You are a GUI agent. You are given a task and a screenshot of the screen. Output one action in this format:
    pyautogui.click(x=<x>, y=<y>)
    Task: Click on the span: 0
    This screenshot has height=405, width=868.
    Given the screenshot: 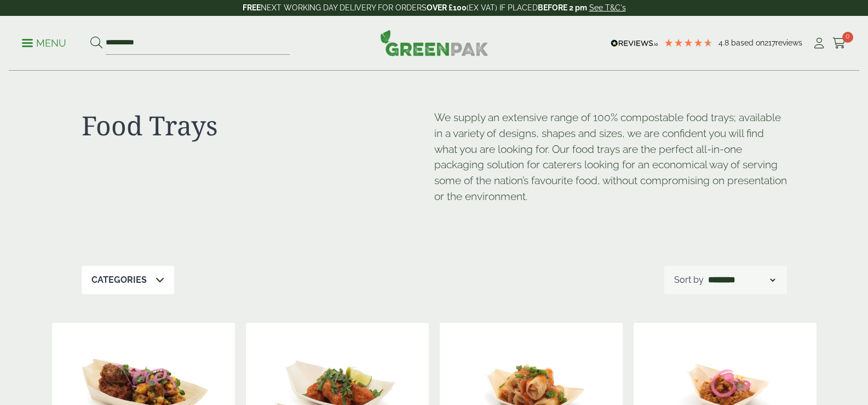 What is the action you would take?
    pyautogui.click(x=848, y=38)
    